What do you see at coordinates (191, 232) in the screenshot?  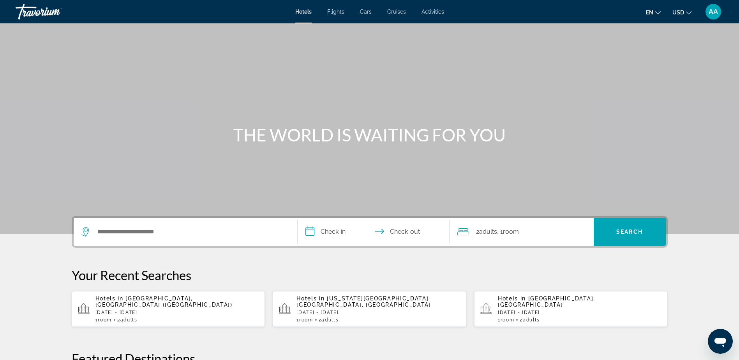 I see `input: Search hotel destination` at bounding box center [191, 232].